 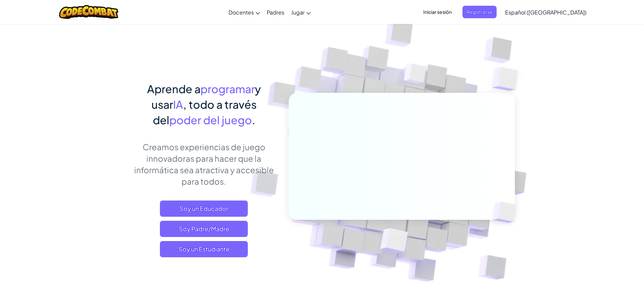 What do you see at coordinates (437, 12) in the screenshot?
I see `span: Iniciar sesión` at bounding box center [437, 12].